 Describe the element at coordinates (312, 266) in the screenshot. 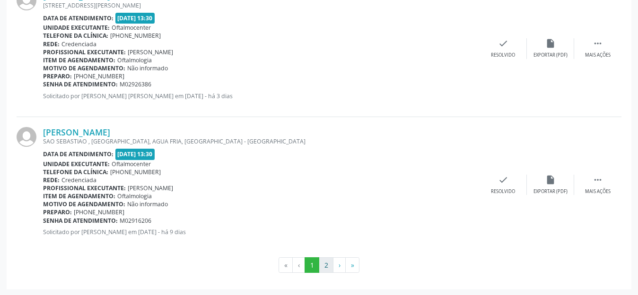

I see `button: Go to page 1` at that location.